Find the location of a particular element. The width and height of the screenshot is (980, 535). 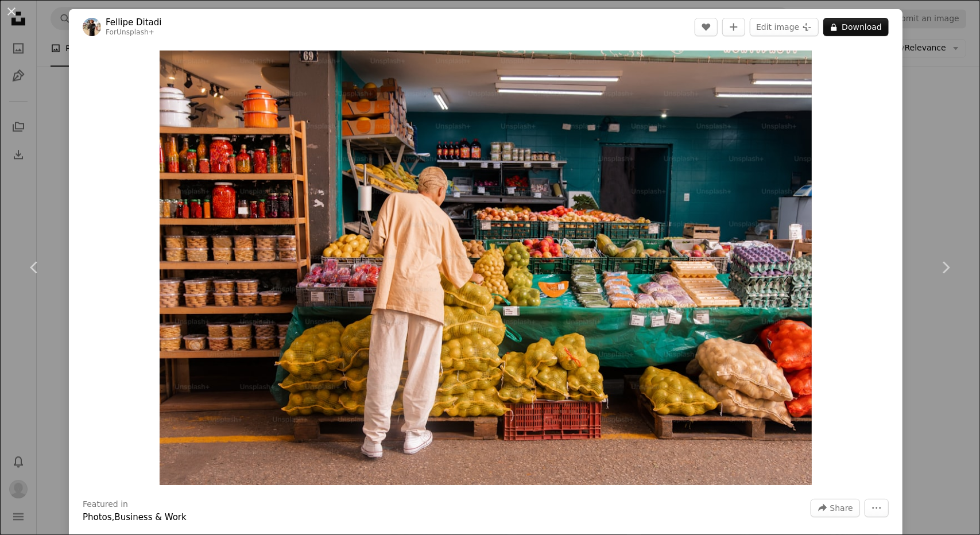

button: Add to Collection is located at coordinates (735, 27).